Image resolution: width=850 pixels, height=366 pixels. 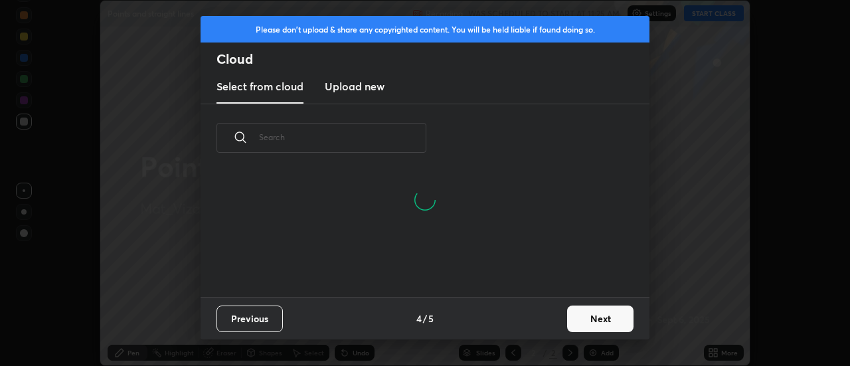 I want to click on h3: Upload new, so click(x=355, y=86).